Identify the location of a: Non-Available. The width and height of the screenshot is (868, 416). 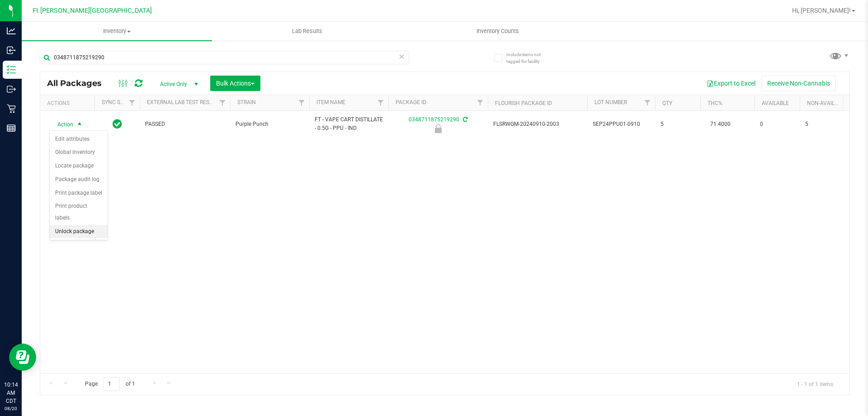
(827, 103).